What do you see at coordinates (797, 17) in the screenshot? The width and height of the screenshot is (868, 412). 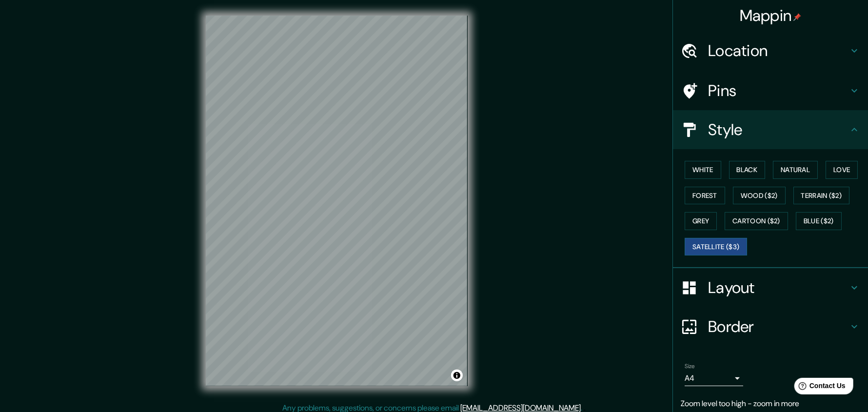 I see `img: pin-icon.png` at bounding box center [797, 17].